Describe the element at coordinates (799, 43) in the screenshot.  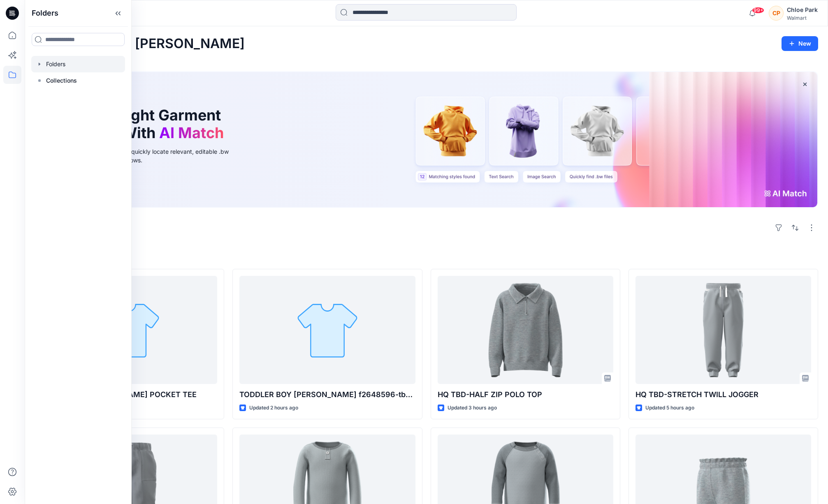
I see `button: New` at that location.